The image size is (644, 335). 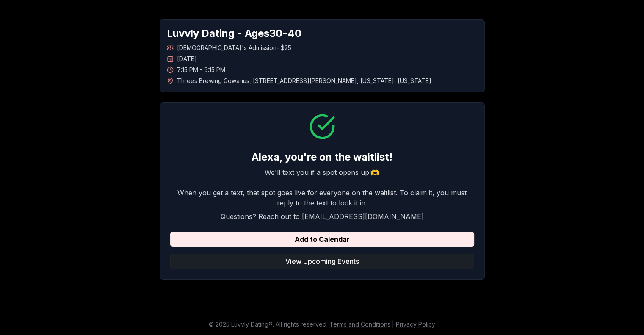 I want to click on button: View Upcoming Events, so click(x=322, y=261).